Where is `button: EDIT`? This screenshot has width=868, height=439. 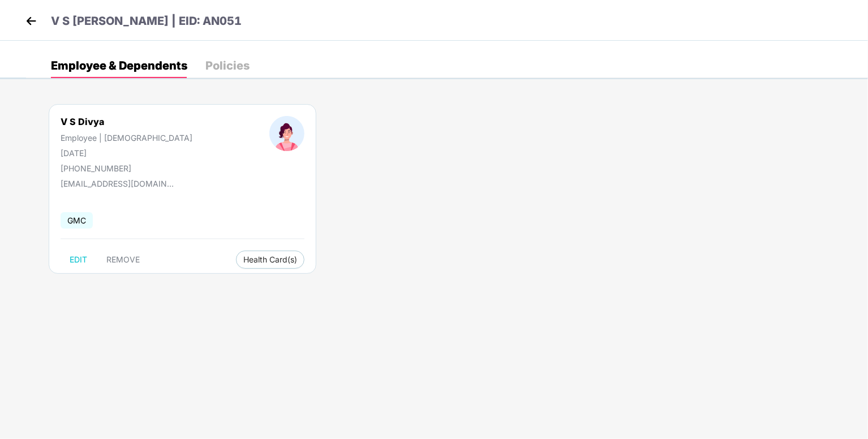
button: EDIT is located at coordinates (78, 259).